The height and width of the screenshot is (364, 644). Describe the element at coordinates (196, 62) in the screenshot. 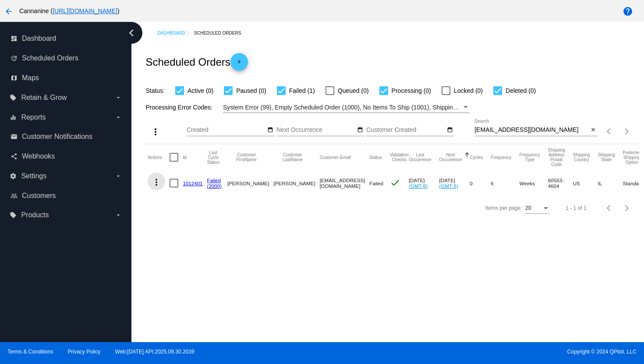

I see `h2: Scheduled Orders` at that location.